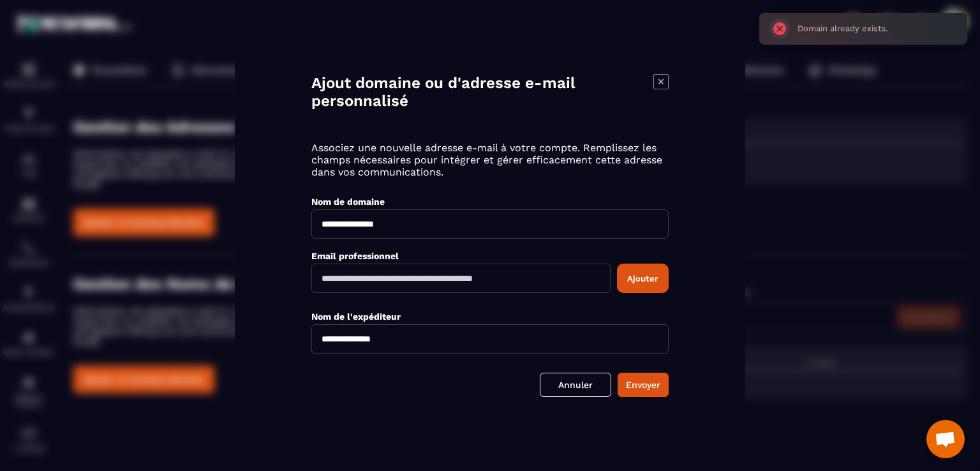 The height and width of the screenshot is (471, 980). What do you see at coordinates (946, 439) in the screenshot?
I see `a: Ouvrir le chat` at bounding box center [946, 439].